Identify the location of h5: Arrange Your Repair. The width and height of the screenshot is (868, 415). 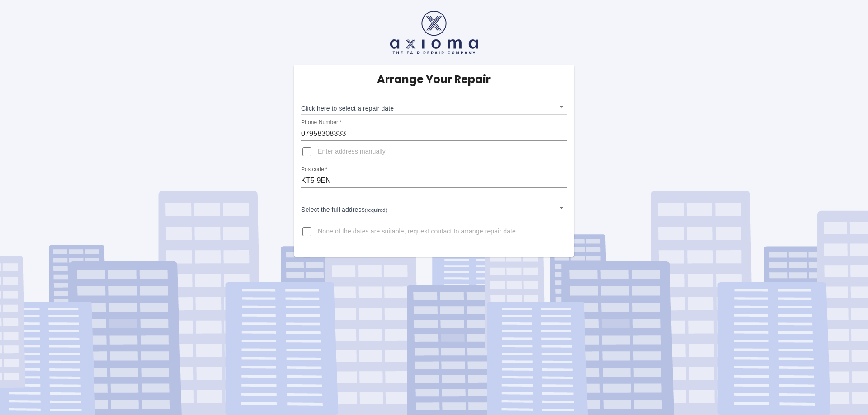
(433, 80).